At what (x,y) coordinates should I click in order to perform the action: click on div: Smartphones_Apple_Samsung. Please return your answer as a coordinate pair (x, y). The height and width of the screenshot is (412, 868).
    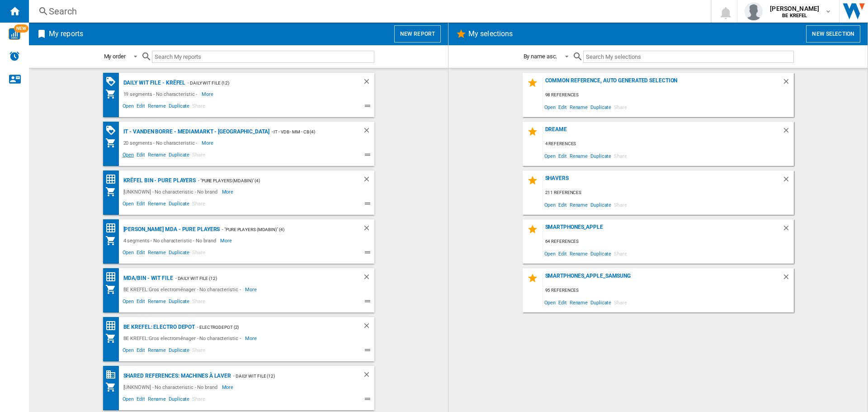
    Looking at the image, I should click on (663, 279).